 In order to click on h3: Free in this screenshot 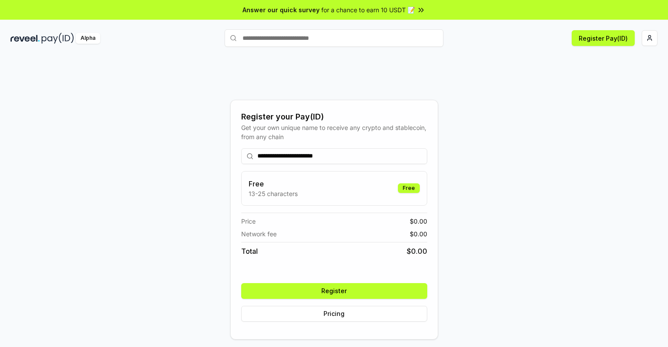, I will do `click(273, 184)`.